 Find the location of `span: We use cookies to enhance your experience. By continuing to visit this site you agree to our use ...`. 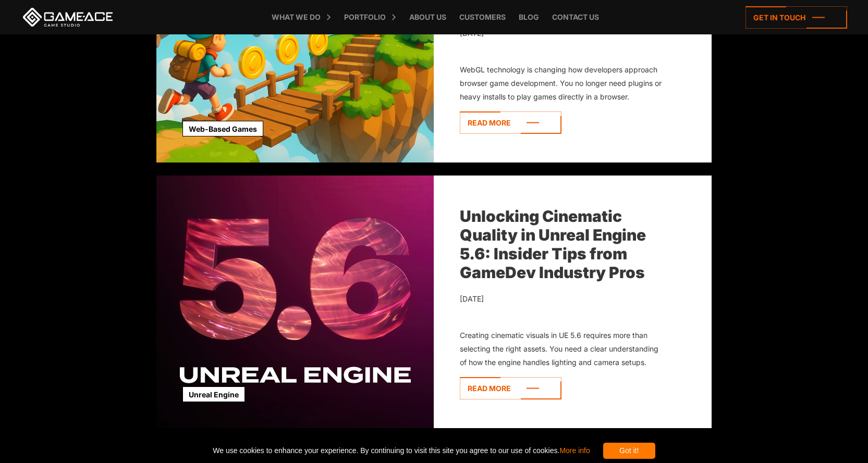

span: We use cookies to enhance your experience. By continuing to visit this site you agree to our use ... is located at coordinates (401, 451).